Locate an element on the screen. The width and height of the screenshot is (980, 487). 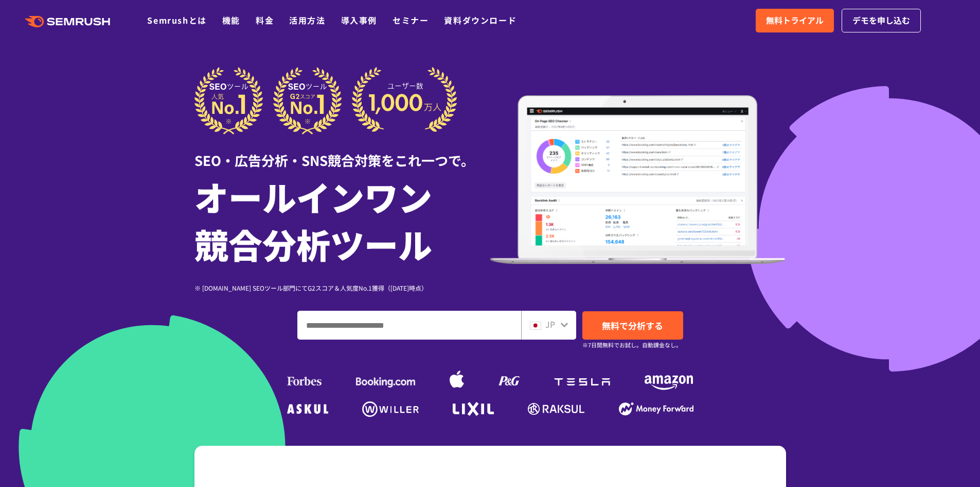
small: ※7日間無料でお試し。自動課金なし。 is located at coordinates (632, 345).